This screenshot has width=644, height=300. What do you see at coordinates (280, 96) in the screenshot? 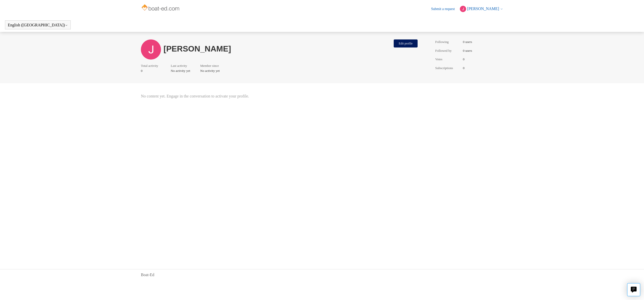
I see `span: No content yet. Engage in the conversation to activate your profile.` at bounding box center [280, 96].